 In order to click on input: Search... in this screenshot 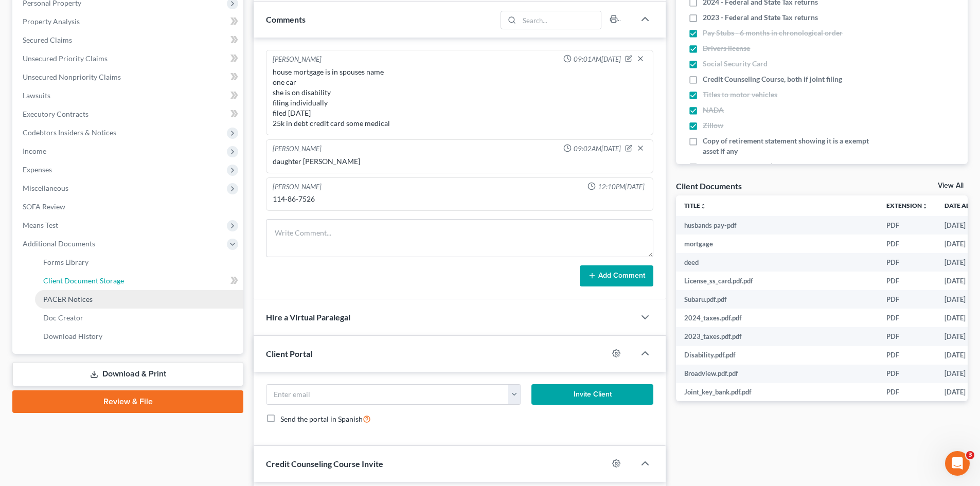, I will do `click(560, 20)`.